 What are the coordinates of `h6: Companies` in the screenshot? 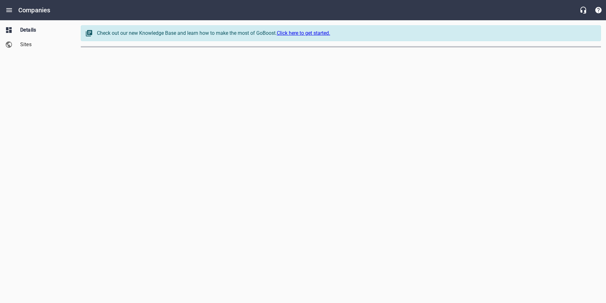 It's located at (34, 10).